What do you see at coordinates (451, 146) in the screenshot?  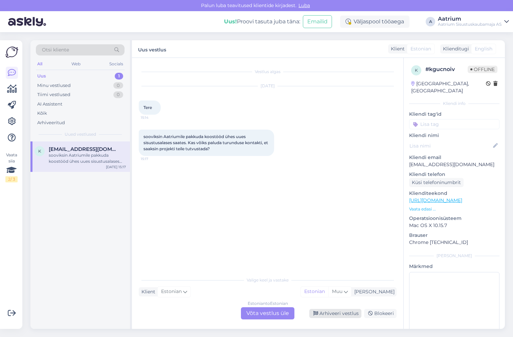 I see `input: Lisa nimi` at bounding box center [451, 146].